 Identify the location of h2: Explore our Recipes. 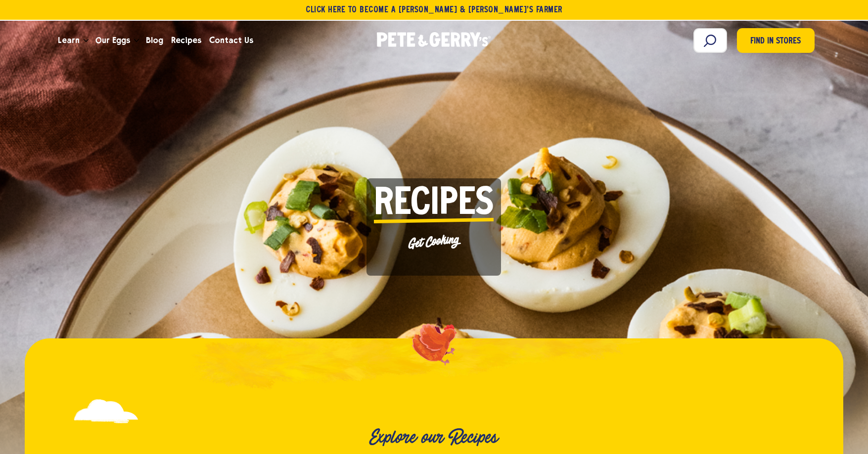
(434, 438).